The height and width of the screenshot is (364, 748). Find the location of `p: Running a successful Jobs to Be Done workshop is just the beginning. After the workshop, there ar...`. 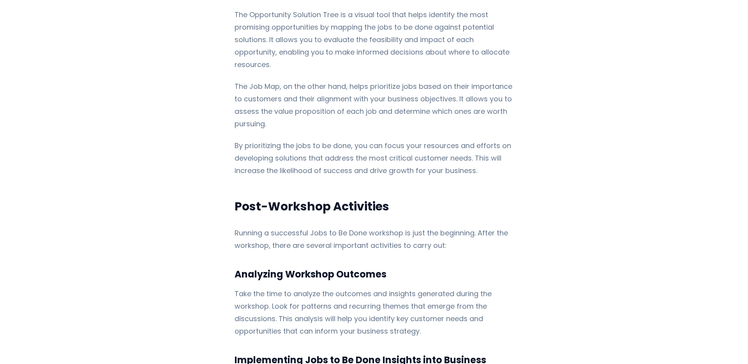

p: Running a successful Jobs to Be Done workshop is just the beginning. After the workshop, there ar... is located at coordinates (373, 239).